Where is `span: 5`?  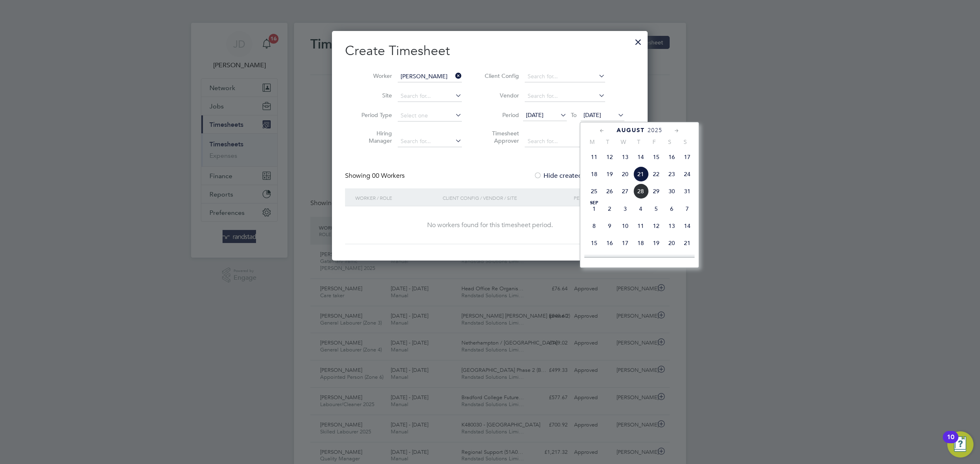
span: 5 is located at coordinates (656, 209).